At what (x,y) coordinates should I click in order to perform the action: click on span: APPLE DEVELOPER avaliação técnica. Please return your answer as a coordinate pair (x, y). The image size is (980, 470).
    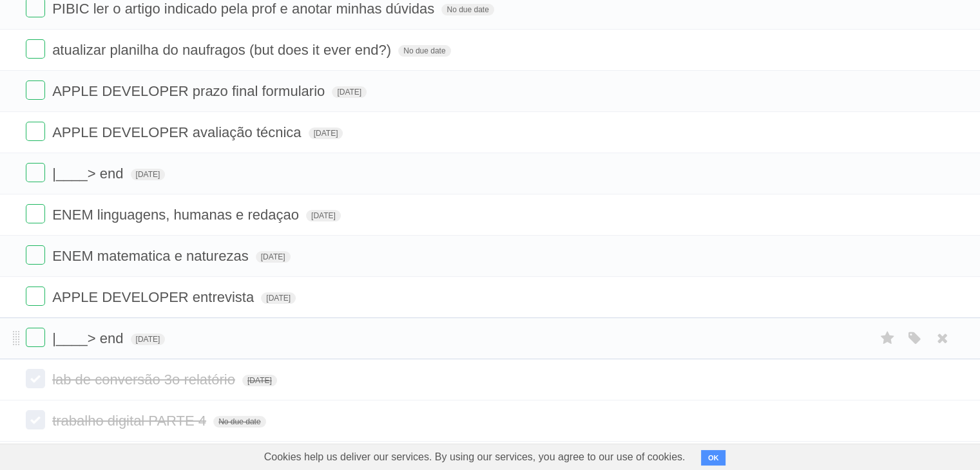
    Looking at the image, I should click on (178, 132).